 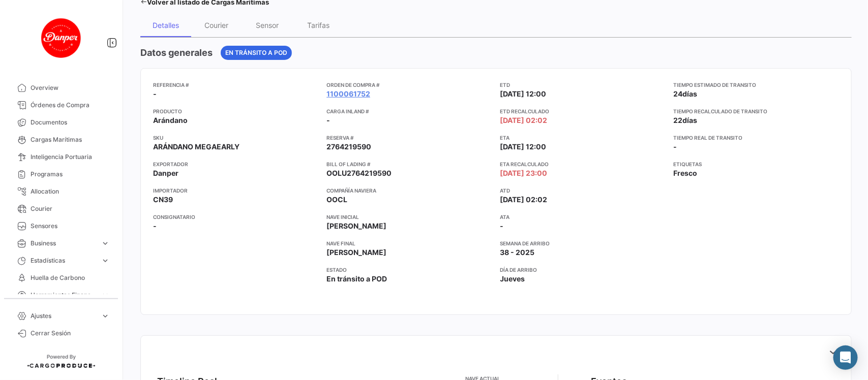 I want to click on span: Courier, so click(x=70, y=209).